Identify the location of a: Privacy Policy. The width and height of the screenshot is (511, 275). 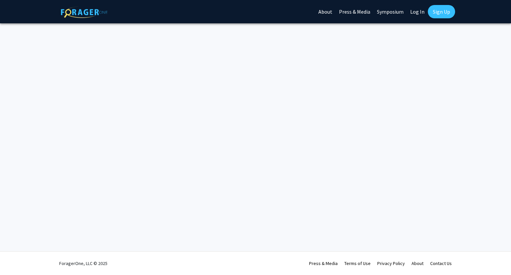
(391, 263).